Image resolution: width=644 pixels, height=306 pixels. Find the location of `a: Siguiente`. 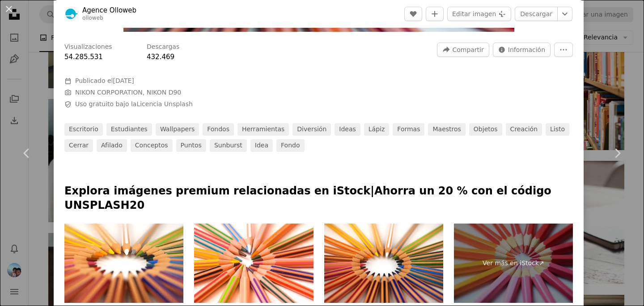

a: Siguiente is located at coordinates (617, 153).